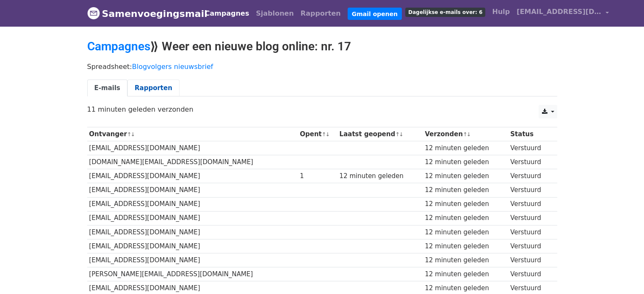 This screenshot has width=644, height=294. Describe the element at coordinates (367, 134) in the screenshot. I see `font: Laatst geopend` at that location.